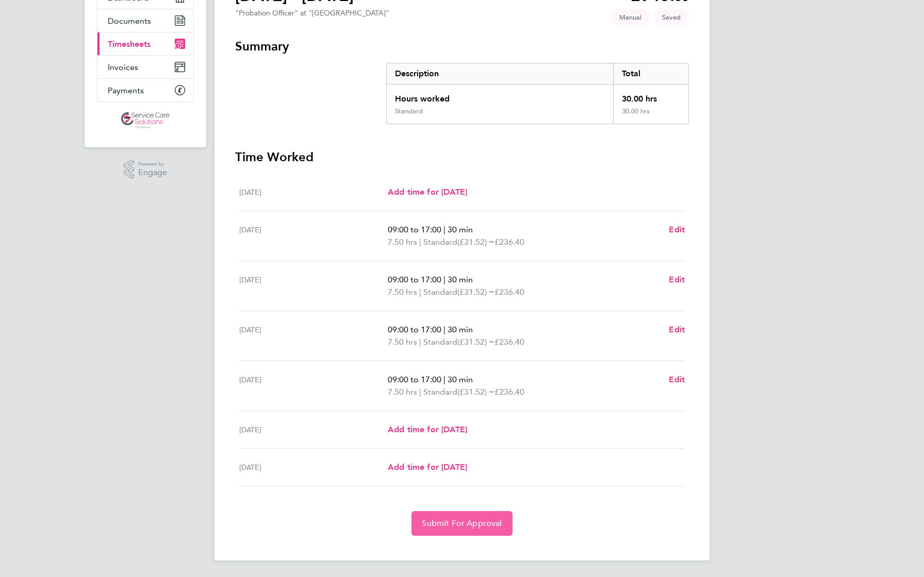 Image resolution: width=924 pixels, height=577 pixels. What do you see at coordinates (123, 67) in the screenshot?
I see `span: Invoices` at bounding box center [123, 67].